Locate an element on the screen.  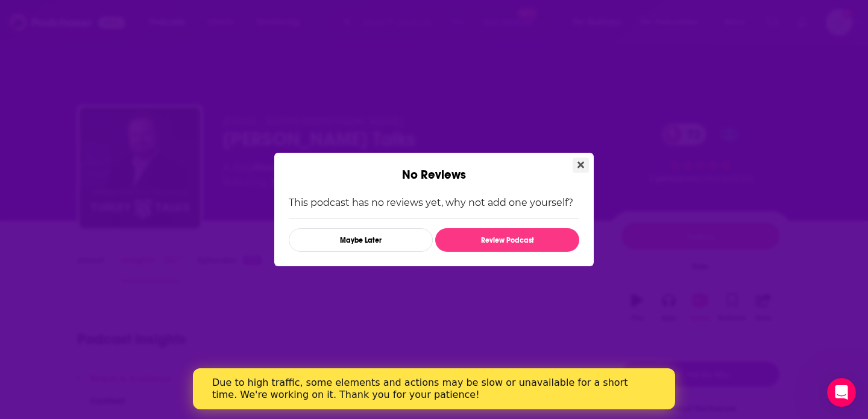
div: Due to high traffic, some elements and actions may be slow or unavailable for a short time. We're... is located at coordinates (231, 21).